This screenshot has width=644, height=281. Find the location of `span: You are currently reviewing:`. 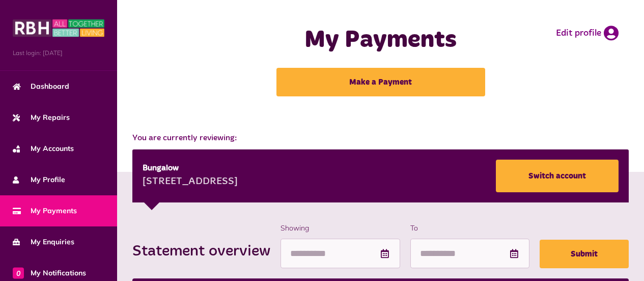

span: You are currently reviewing: is located at coordinates (380, 138).